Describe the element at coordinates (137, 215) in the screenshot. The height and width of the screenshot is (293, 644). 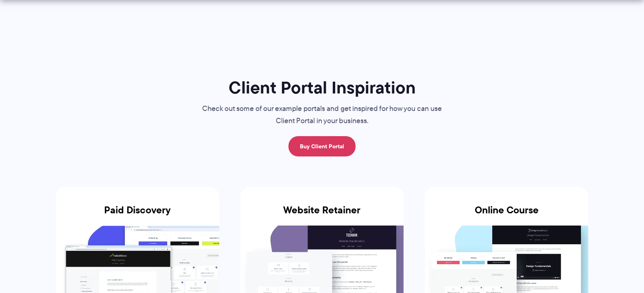
I see `h3: Paid Discovery` at that location.